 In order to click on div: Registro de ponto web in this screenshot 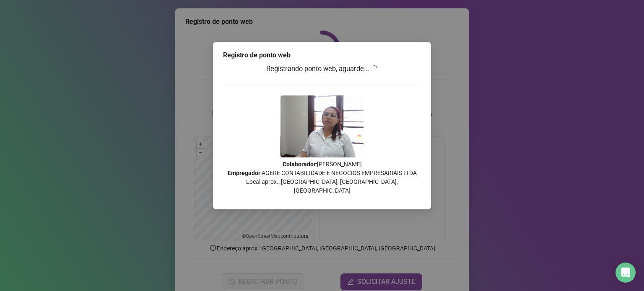, I will do `click(322, 55)`.